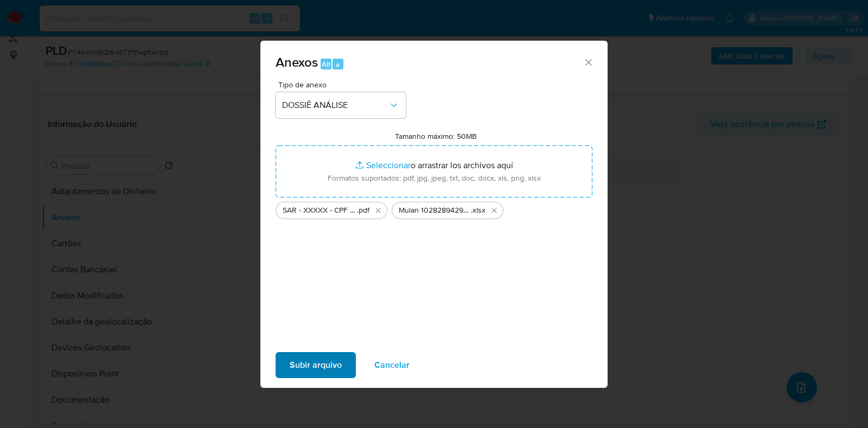  Describe the element at coordinates (494, 210) in the screenshot. I see `button: Eliminar Mulan 1028289429_2025_10_08_09_59_18.xlsx` at that location.